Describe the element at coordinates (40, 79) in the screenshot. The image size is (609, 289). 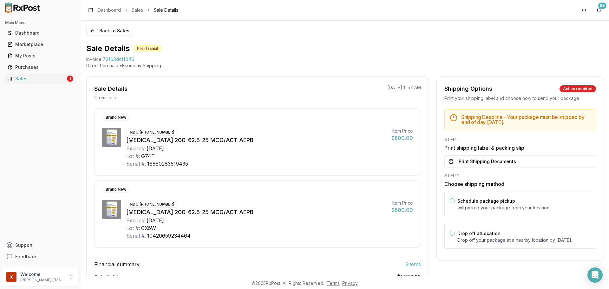
I see `a: Sales1` at that location.